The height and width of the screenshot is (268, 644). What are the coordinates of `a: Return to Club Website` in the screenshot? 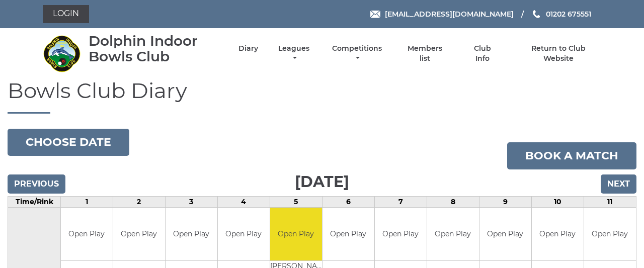 It's located at (559, 53).